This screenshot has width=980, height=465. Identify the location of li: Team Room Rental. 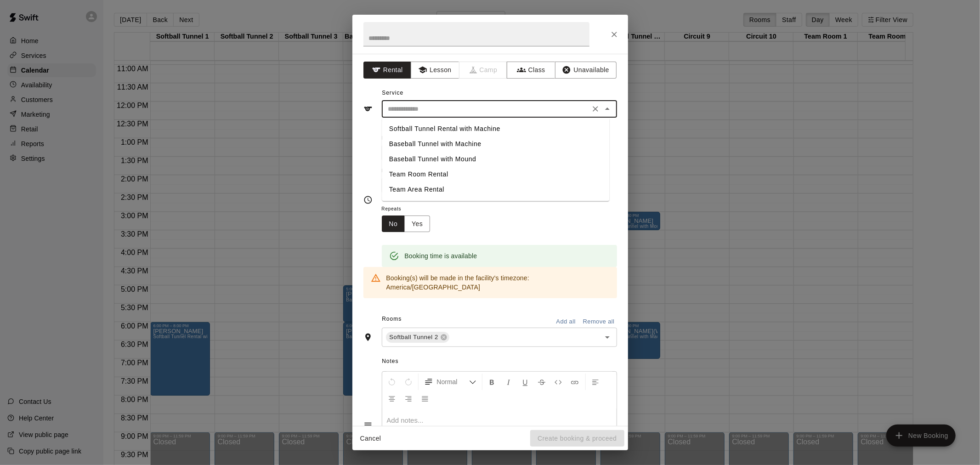
(495, 174).